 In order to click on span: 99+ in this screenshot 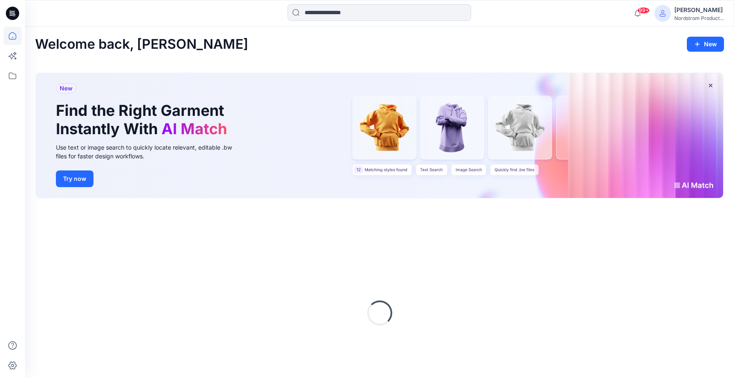, I will do `click(643, 10)`.